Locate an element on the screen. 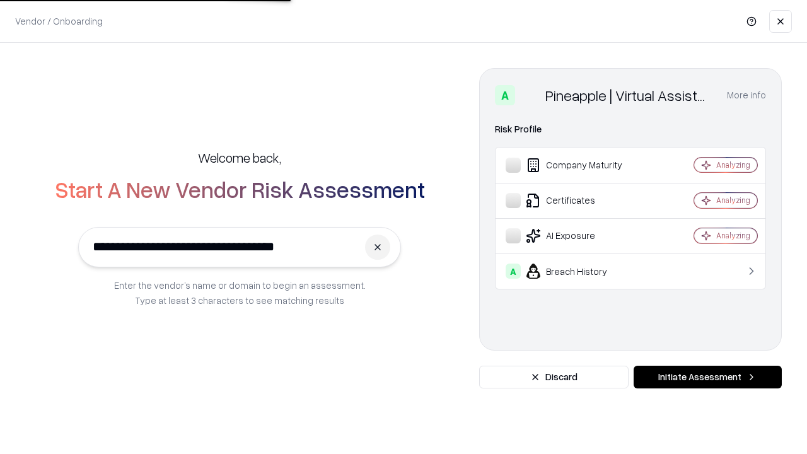 Image resolution: width=807 pixels, height=454 pixels. div: Company Maturity is located at coordinates (581, 165).